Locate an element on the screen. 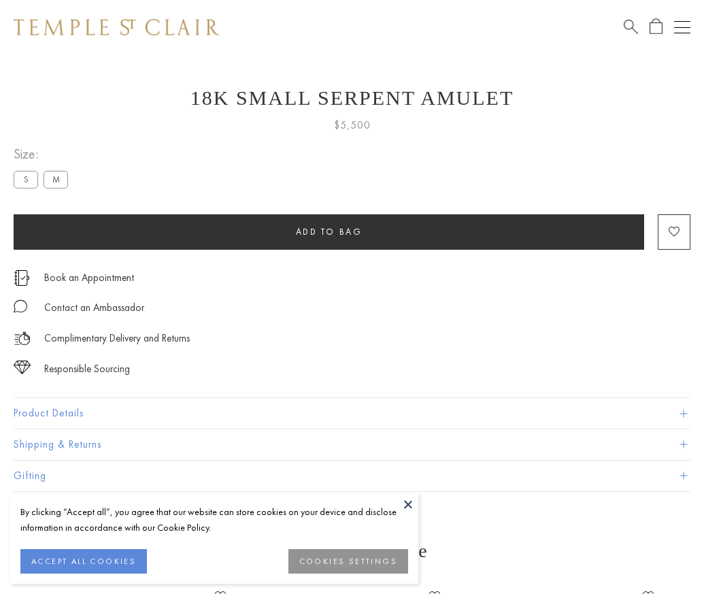 The width and height of the screenshot is (704, 594). button: Add to bag is located at coordinates (328, 232).